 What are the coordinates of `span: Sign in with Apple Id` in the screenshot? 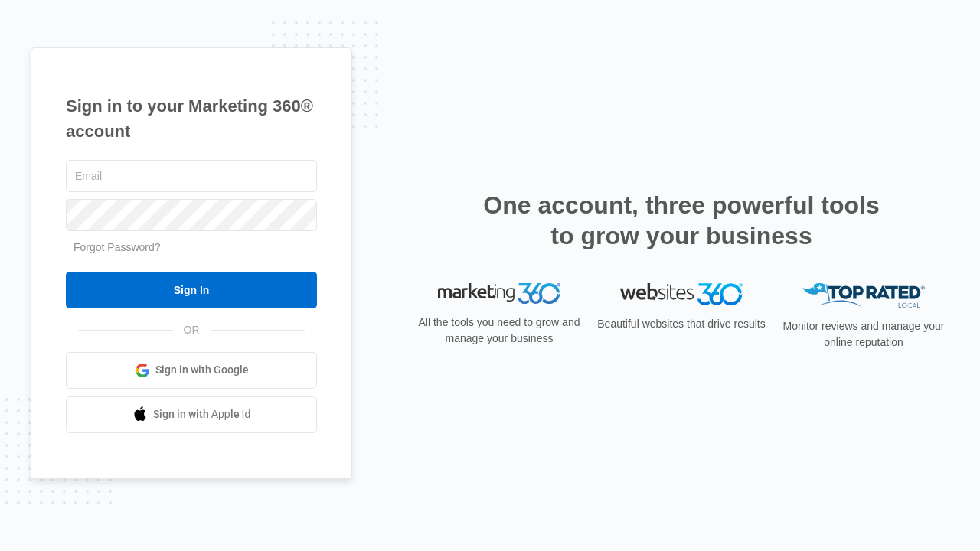 It's located at (203, 414).